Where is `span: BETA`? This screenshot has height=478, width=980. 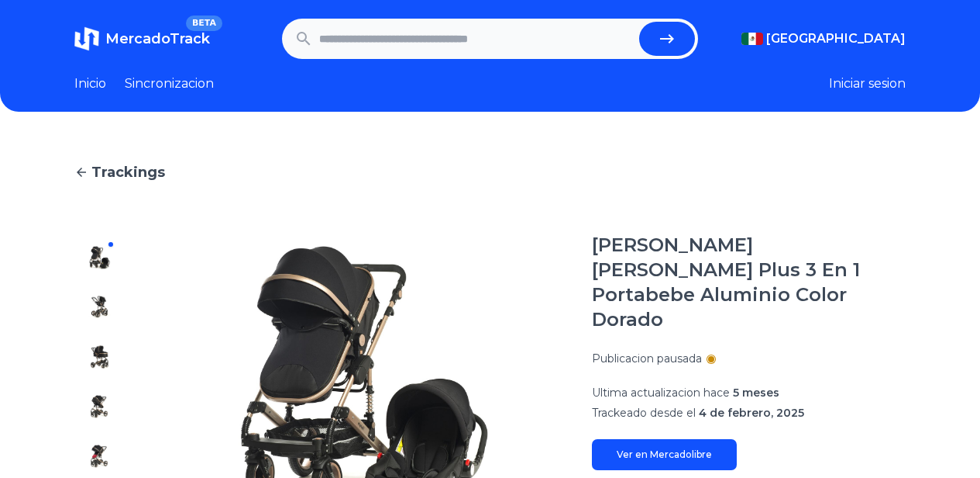 span: BETA is located at coordinates (204, 24).